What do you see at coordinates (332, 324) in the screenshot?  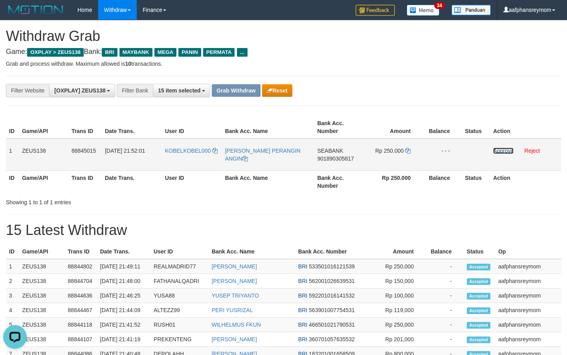 I see `span: Copy 466501021790531 to clipboard` at bounding box center [332, 324].